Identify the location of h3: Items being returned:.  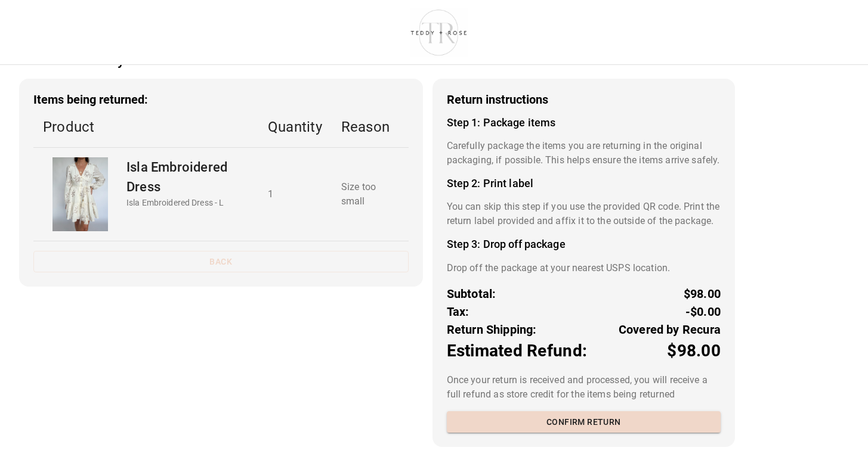
(221, 100).